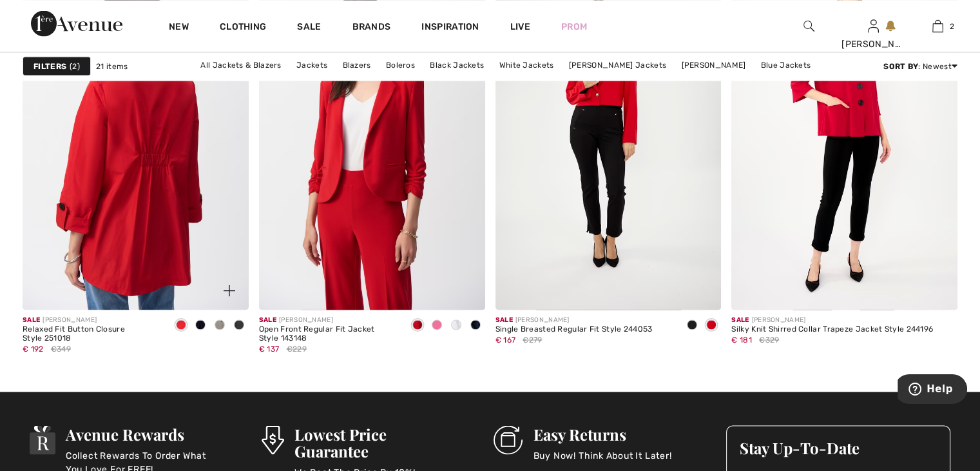  What do you see at coordinates (91, 333) in the screenshot?
I see `div: Relaxed Fit Button Closure Style 251018` at bounding box center [91, 333].